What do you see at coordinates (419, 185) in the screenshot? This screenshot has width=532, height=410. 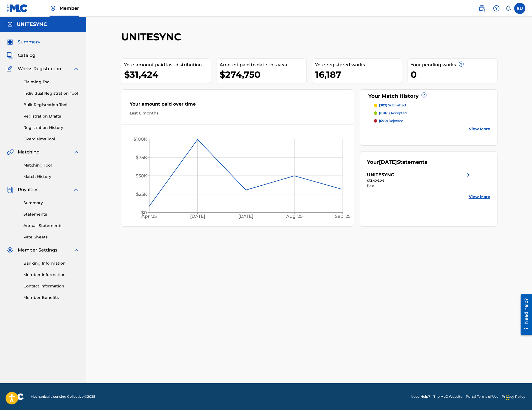 I see `div: Paid` at bounding box center [419, 185].